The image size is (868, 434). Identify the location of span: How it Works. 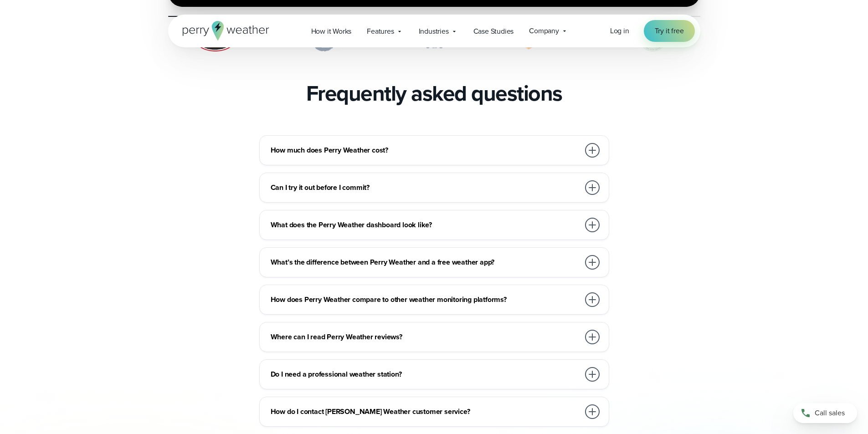
(331, 31).